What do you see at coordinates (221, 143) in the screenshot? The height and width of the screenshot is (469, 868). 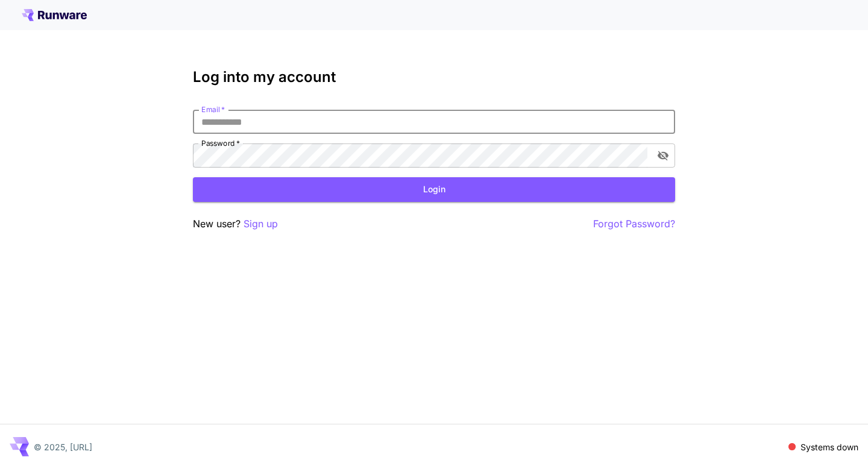 I see `label: Password` at bounding box center [221, 143].